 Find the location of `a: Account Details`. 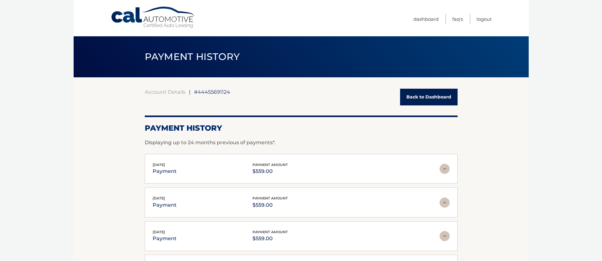

a: Account Details is located at coordinates (165, 92).